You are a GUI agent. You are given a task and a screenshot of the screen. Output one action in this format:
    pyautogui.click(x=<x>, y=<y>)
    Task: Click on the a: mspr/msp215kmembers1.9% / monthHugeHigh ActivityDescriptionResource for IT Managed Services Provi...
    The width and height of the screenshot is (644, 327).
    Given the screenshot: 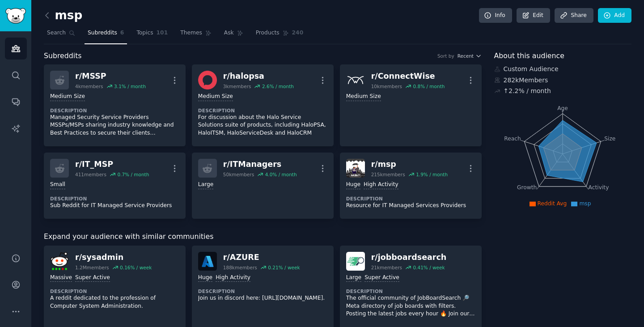 What is the action you would take?
    pyautogui.click(x=411, y=185)
    